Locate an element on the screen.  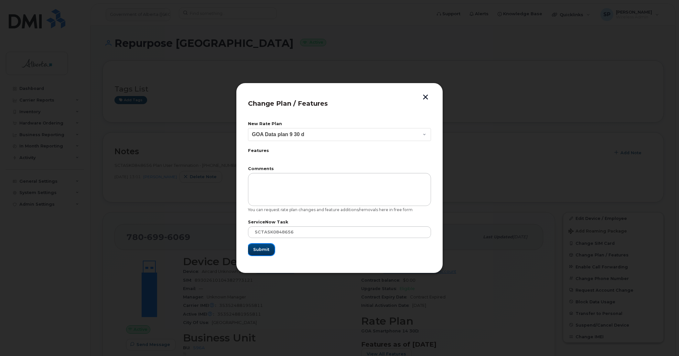
button: Submit is located at coordinates (261, 250).